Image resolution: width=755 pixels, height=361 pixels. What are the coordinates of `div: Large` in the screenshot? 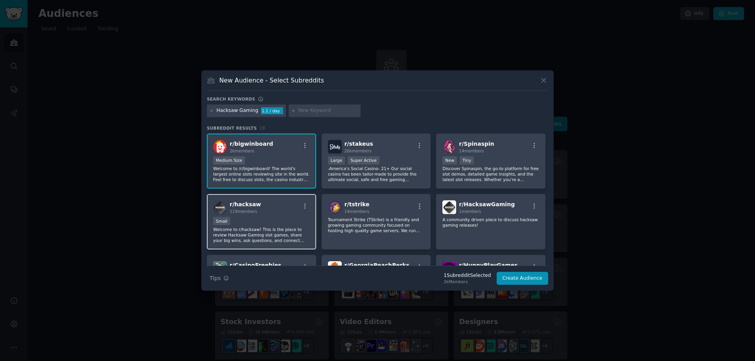 It's located at (337, 160).